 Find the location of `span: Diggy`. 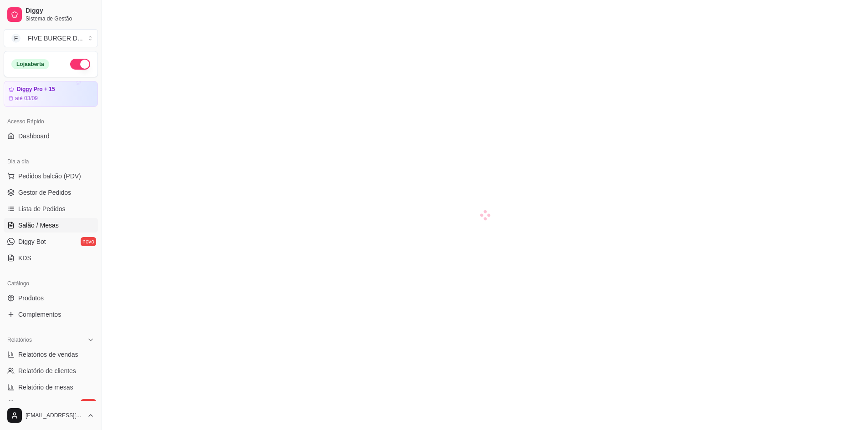

span: Diggy is located at coordinates (60, 11).